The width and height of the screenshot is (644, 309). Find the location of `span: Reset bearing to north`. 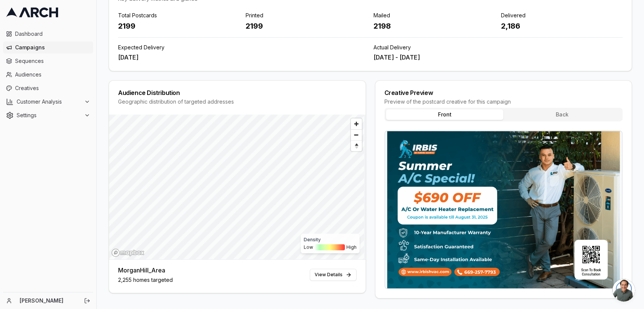

span: Reset bearing to north is located at coordinates (356, 146).